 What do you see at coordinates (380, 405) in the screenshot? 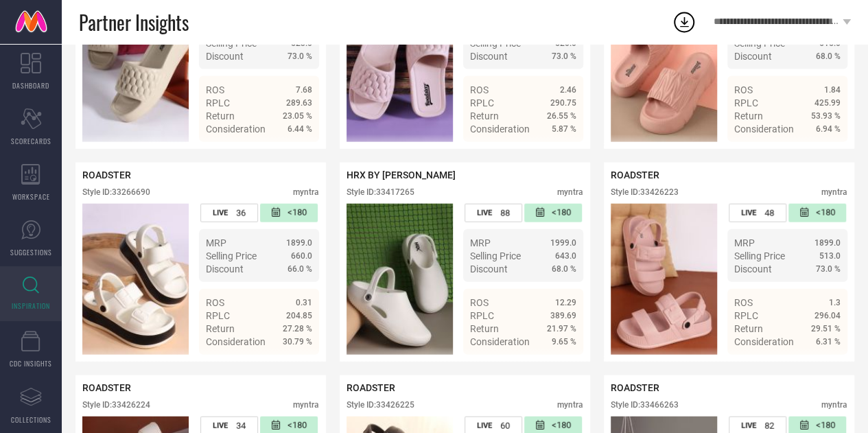
I see `div: Style ID: 33426225` at bounding box center [380, 405].